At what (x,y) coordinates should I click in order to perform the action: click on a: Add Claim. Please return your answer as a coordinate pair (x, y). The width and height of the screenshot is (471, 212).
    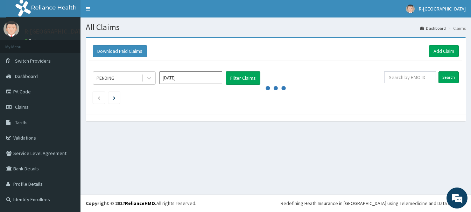
    Looking at the image, I should click on (444, 51).